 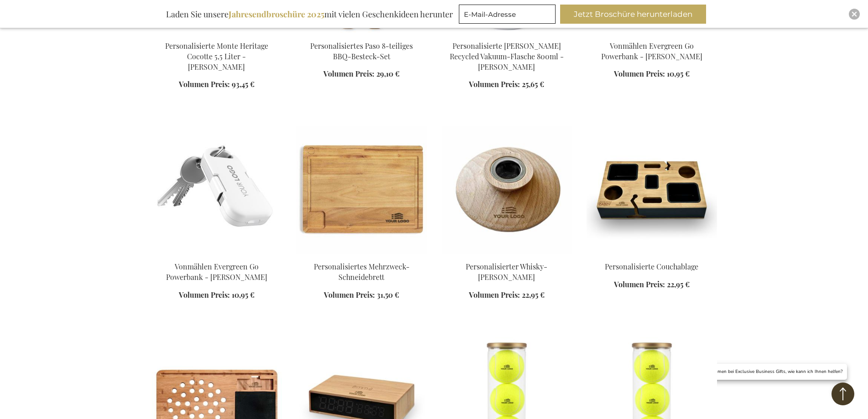 What do you see at coordinates (506, 190) in the screenshot?
I see `img: Personalisierter Whisky-Raucher` at bounding box center [506, 190].